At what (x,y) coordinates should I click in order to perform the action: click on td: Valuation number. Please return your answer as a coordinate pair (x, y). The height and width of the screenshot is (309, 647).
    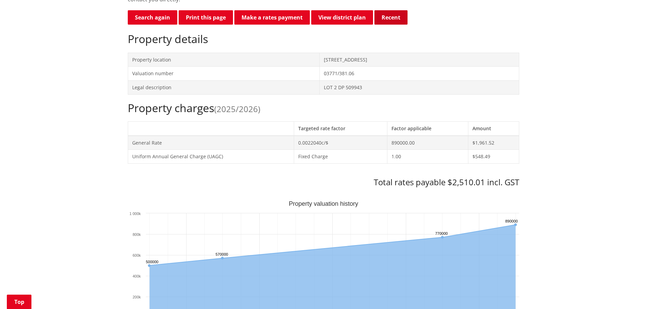
    Looking at the image, I should click on (224, 73).